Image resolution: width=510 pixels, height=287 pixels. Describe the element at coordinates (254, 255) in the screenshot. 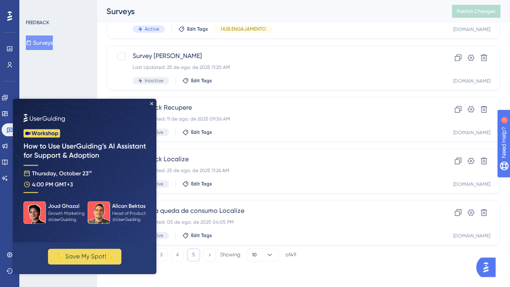

I see `span: 10` at that location.